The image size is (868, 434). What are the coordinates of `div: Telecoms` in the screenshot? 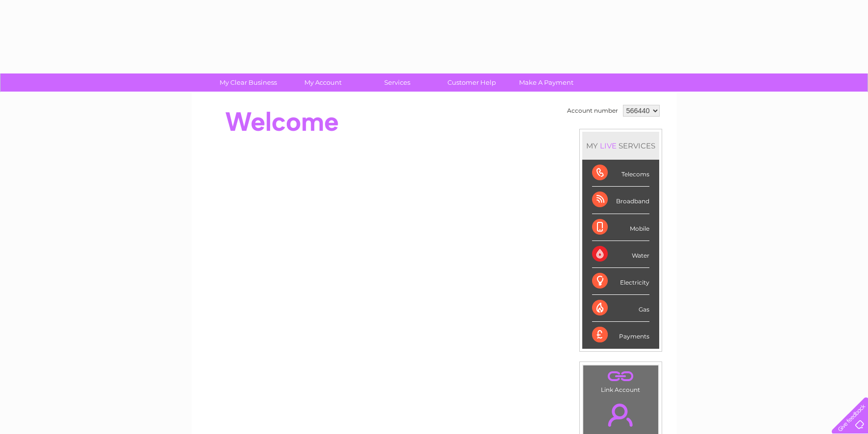 It's located at (620, 173).